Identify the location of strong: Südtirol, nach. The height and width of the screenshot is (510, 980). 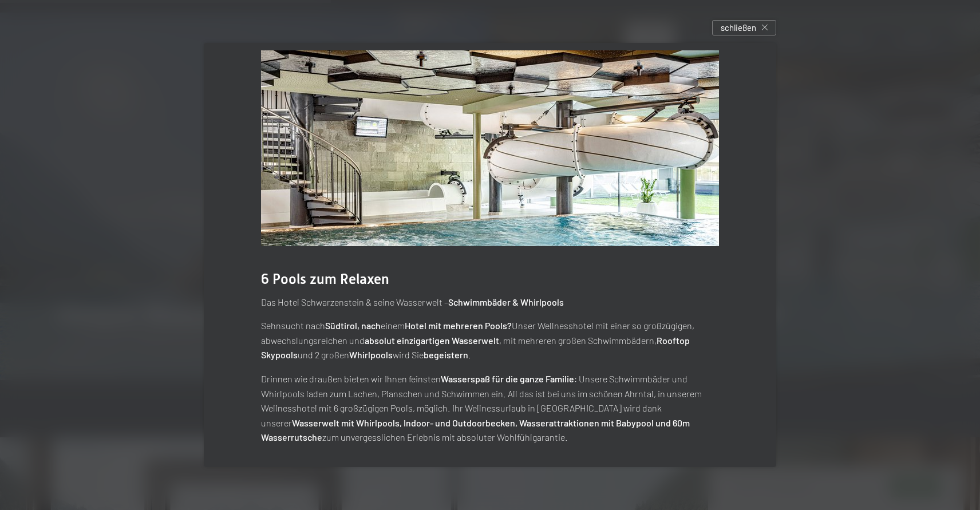
(353, 325).